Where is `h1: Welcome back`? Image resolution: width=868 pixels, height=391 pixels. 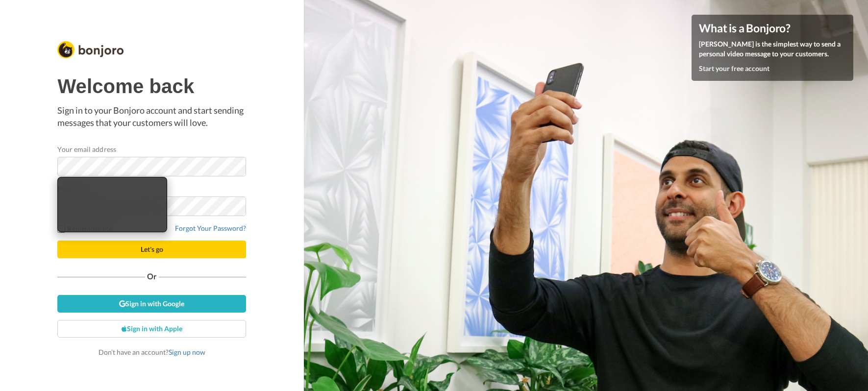 h1: Welcome back is located at coordinates (151, 86).